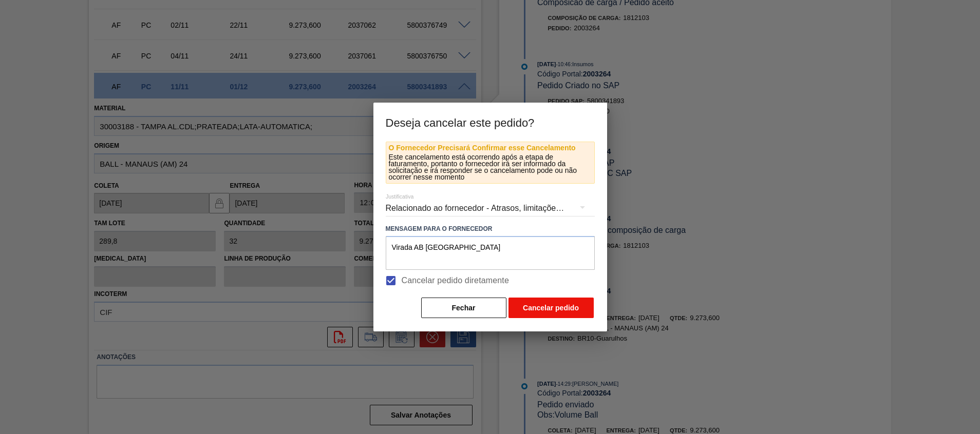 This screenshot has height=434, width=980. Describe the element at coordinates (490, 167) in the screenshot. I see `p: Este cancelamento está ocorrendo após a etapa de faturamento, portanto o fornecedor irá ser infor...` at that location.